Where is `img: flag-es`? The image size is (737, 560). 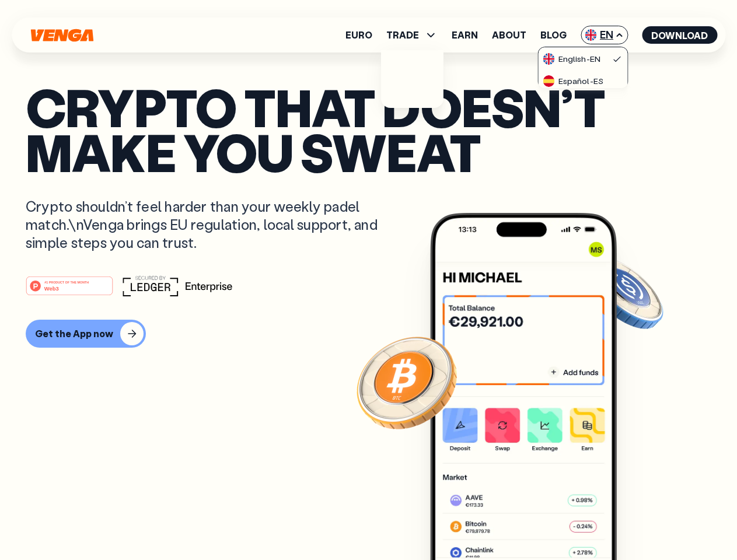 img: flag-es is located at coordinates (549, 81).